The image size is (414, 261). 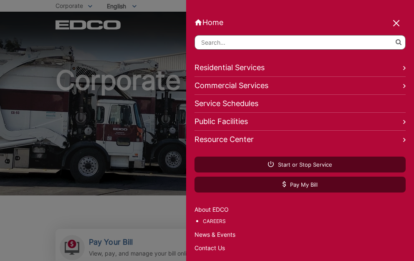 What do you see at coordinates (300, 165) in the screenshot?
I see `a: Start or Stop Service` at bounding box center [300, 165].